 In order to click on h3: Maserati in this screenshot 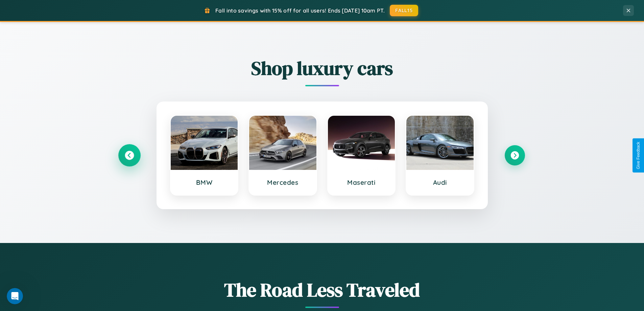, I will do `click(361, 183)`.